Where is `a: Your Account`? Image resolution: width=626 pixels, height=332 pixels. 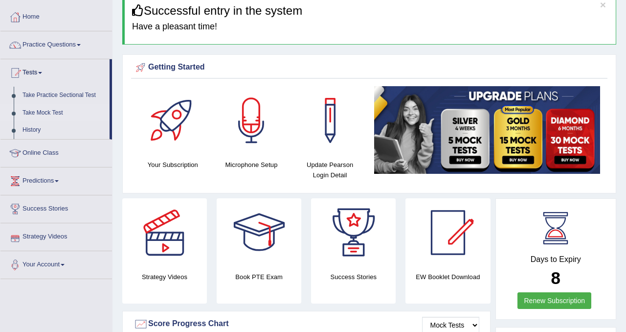
a: Your Account is located at coordinates (56, 263).